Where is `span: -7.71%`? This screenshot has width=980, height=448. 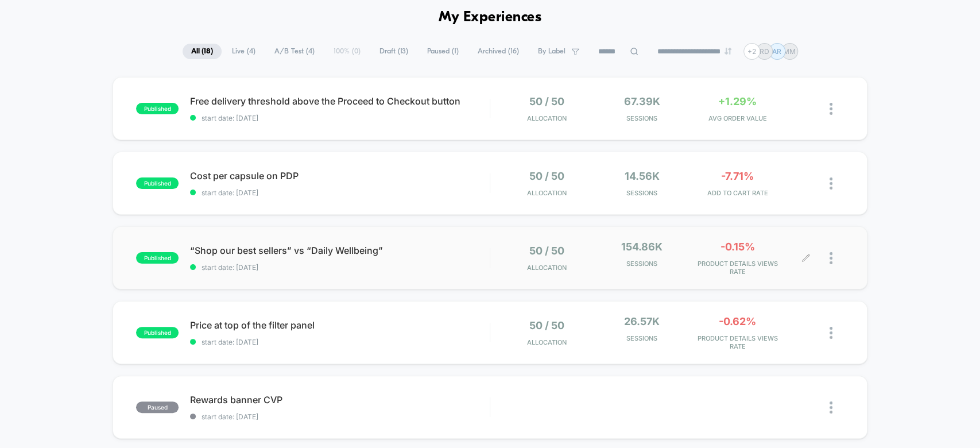 span: -7.71% is located at coordinates (737, 176).